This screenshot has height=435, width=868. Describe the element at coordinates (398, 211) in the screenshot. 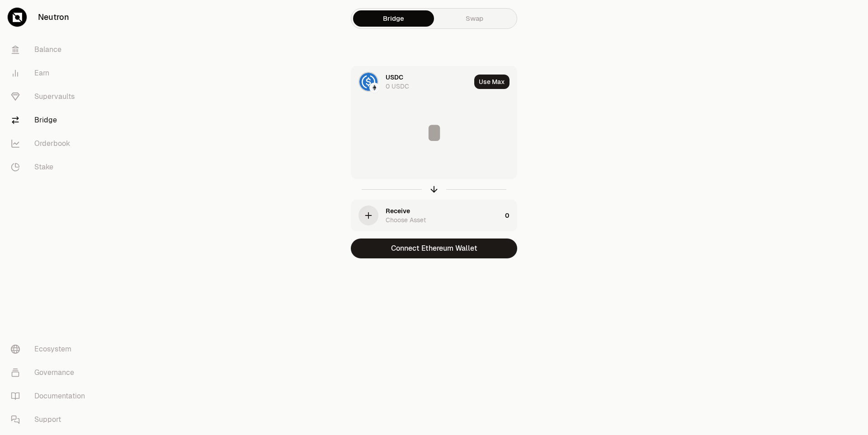

I see `div: Receive` at that location.